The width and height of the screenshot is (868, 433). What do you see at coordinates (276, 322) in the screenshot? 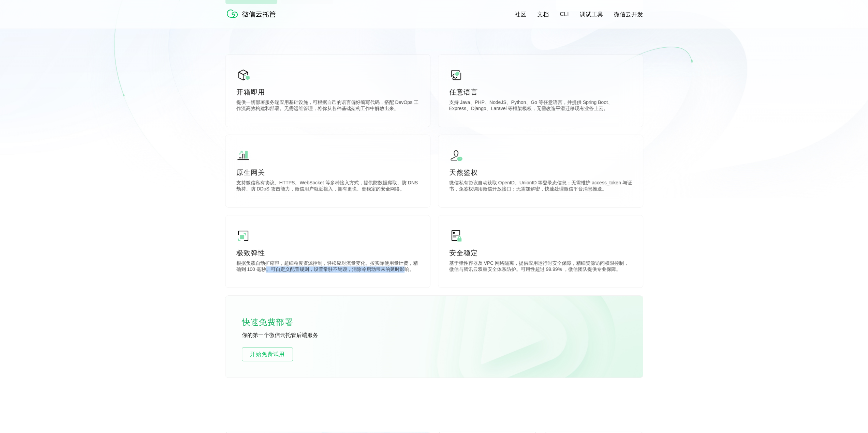
I see `p: 快速免费部署` at bounding box center [276, 322].